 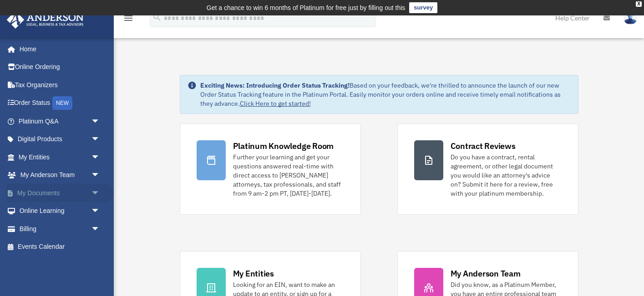 I want to click on a: Tax Organizers, so click(x=60, y=85).